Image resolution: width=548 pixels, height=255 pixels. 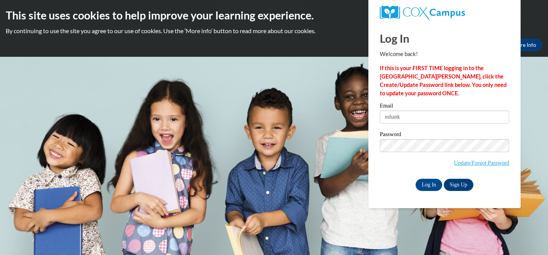 What do you see at coordinates (445, 135) in the screenshot?
I see `label: Password` at bounding box center [445, 135].